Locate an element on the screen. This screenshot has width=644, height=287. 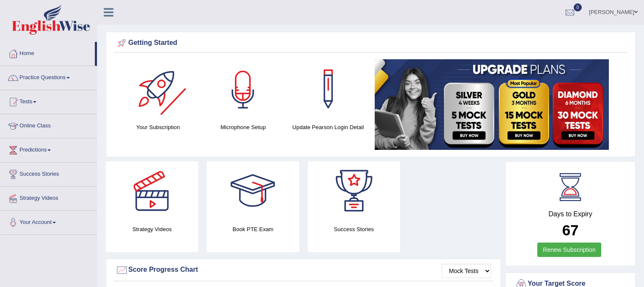
img: small5.jpg is located at coordinates (492, 104).